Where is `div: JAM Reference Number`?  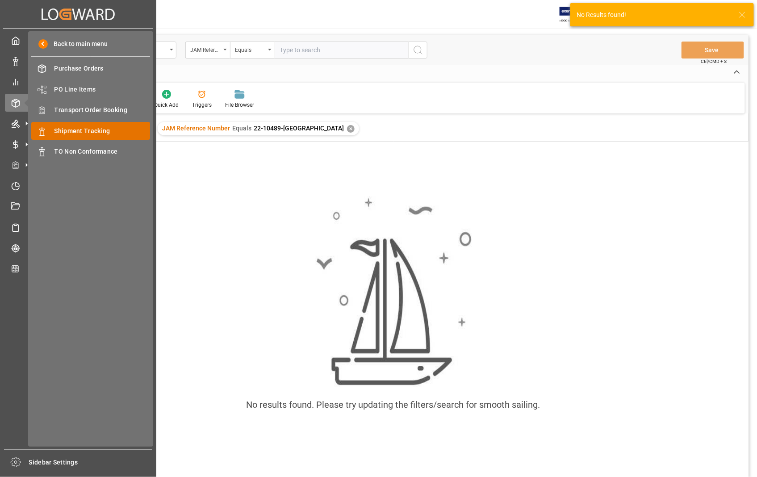
div: JAM Reference Number is located at coordinates (206, 49).